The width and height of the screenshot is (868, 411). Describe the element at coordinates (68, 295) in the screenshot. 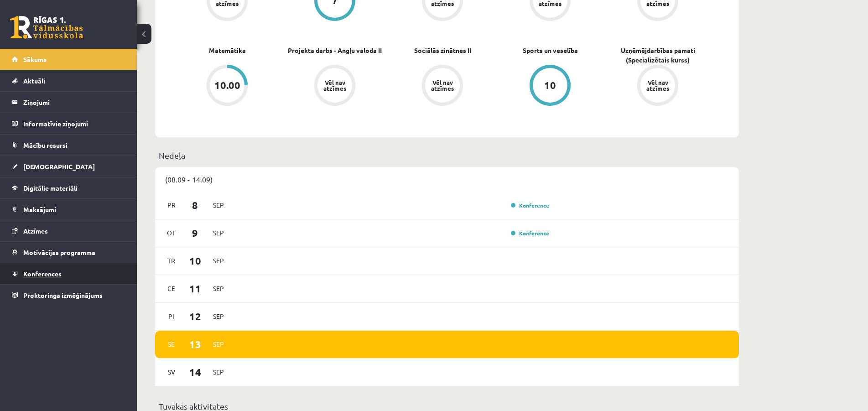

I see `a: Proktoringa izmēģinājums` at that location.